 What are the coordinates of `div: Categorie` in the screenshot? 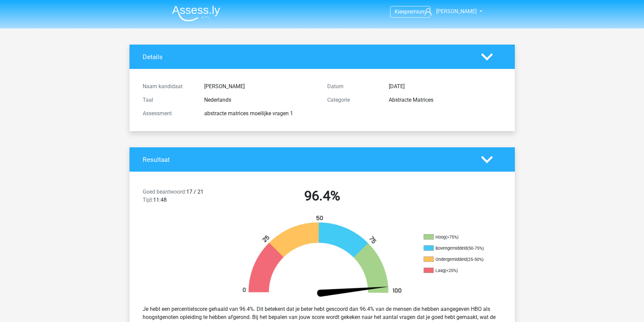 It's located at (353, 100).